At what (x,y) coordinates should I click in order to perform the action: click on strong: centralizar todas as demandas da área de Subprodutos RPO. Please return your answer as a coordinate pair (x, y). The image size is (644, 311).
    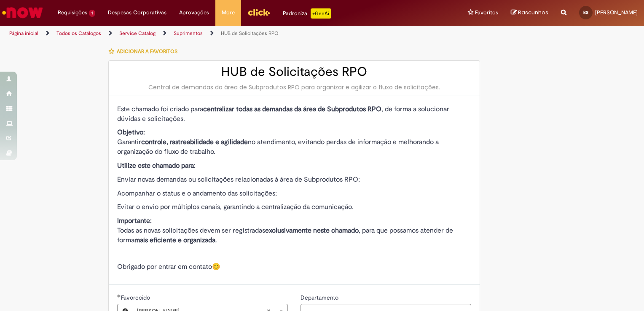
    Looking at the image, I should click on (292, 109).